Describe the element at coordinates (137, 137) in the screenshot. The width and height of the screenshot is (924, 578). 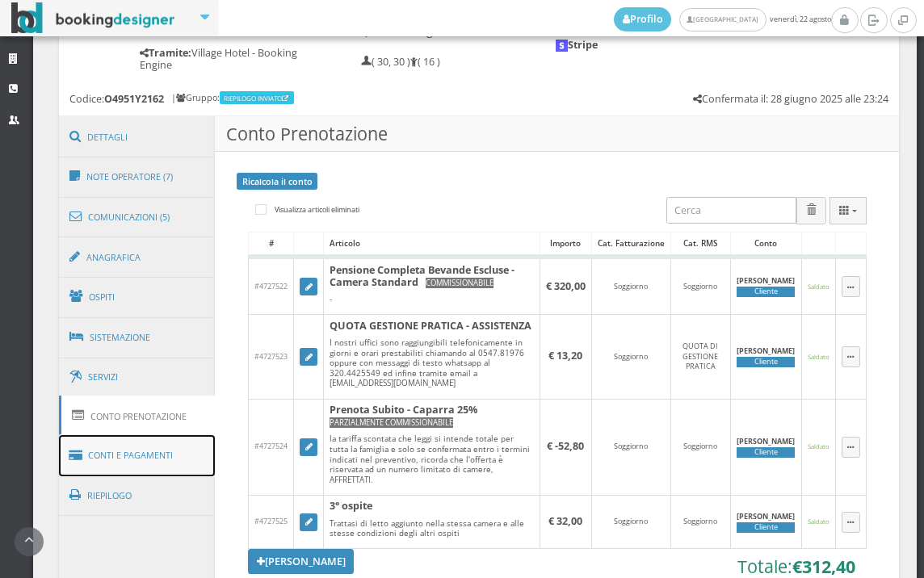
I see `a: Dettagli` at that location.